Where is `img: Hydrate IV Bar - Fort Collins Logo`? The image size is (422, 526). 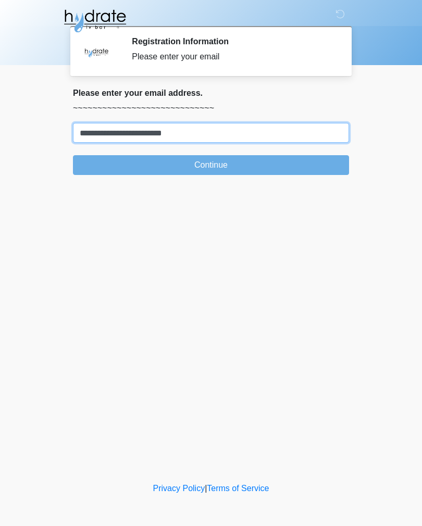
img: Hydrate IV Bar - Fort Collins Logo is located at coordinates (95, 21).